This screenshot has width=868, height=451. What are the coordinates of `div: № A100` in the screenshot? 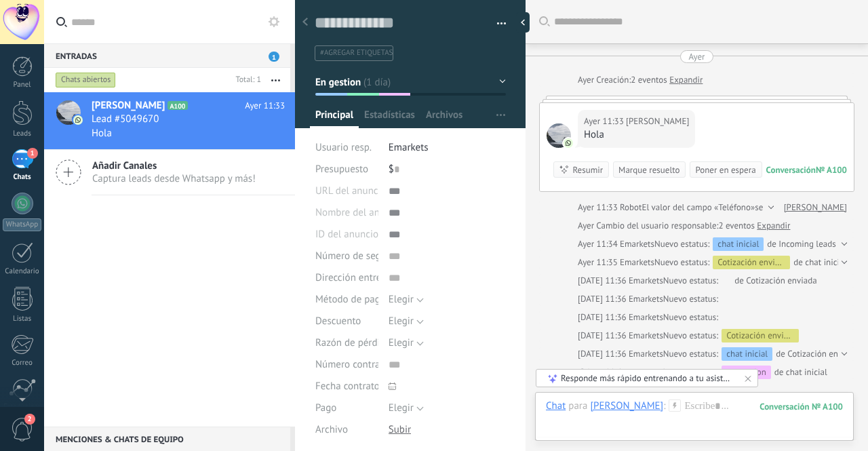 It's located at (832, 170).